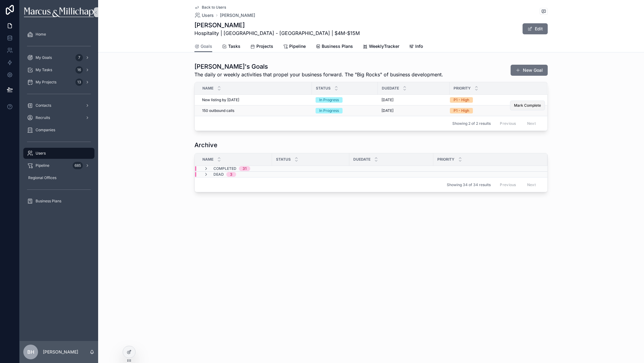  I want to click on a: WeeklyTracker, so click(381, 47).